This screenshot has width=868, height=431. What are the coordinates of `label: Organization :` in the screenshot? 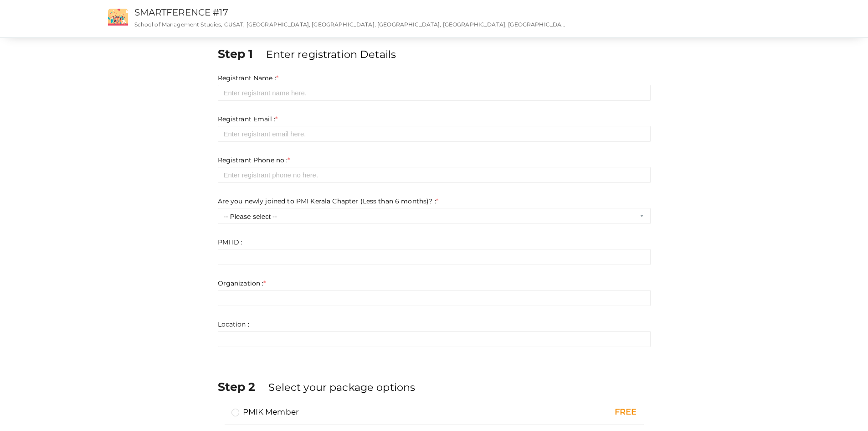 It's located at (242, 283).